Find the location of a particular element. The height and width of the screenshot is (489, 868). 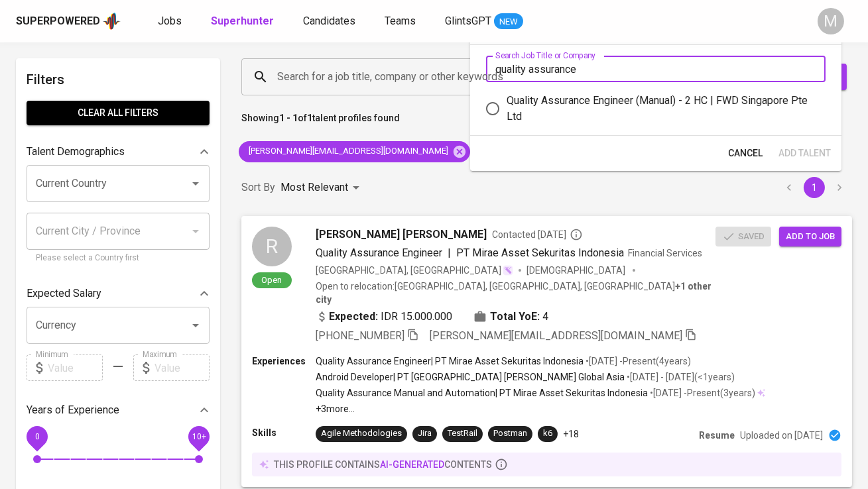

img: magic_wand.svg is located at coordinates (508, 271).